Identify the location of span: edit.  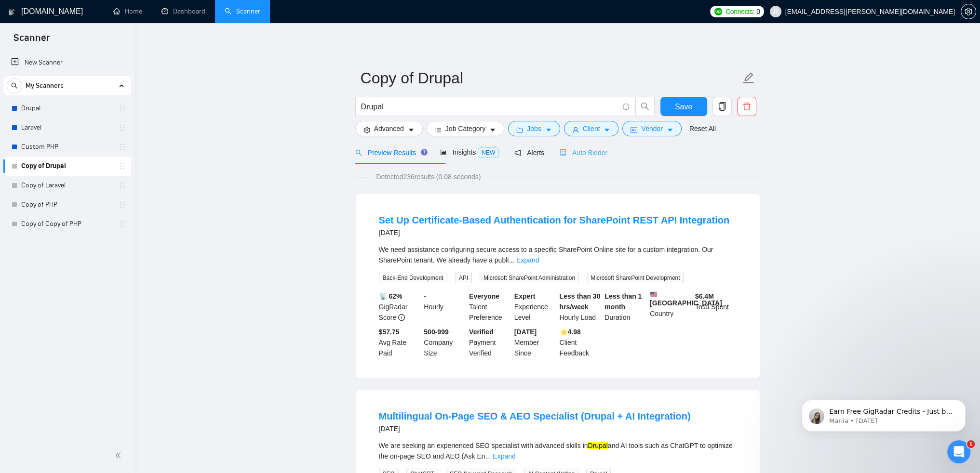
(749, 78).